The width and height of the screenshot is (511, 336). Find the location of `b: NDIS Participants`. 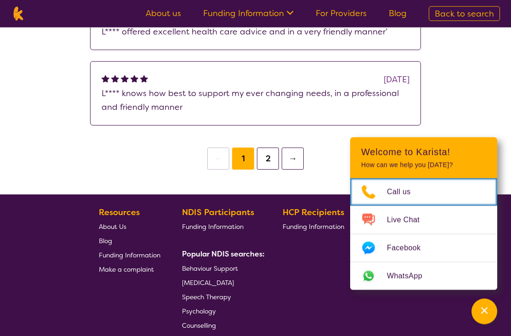

b: NDIS Participants is located at coordinates (218, 213).